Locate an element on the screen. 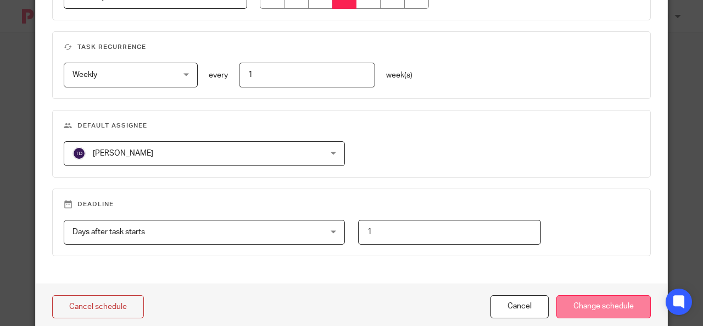 The width and height of the screenshot is (703, 326). a: Cancel schedule is located at coordinates (98, 306).